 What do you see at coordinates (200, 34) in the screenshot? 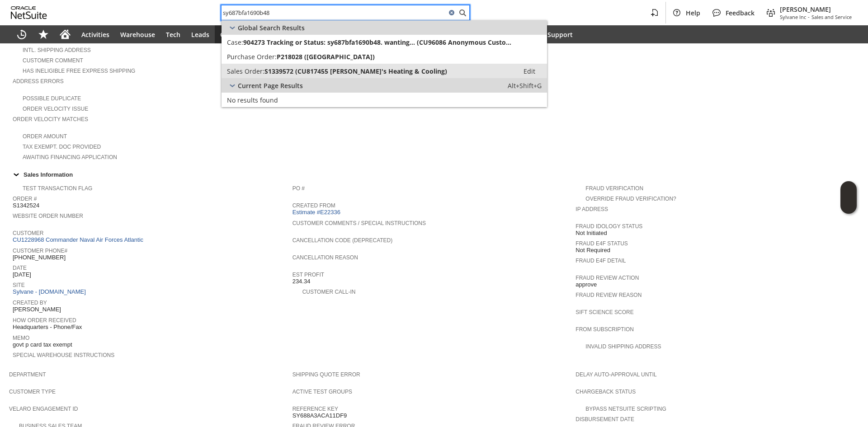
I see `a: Leads` at bounding box center [200, 34].